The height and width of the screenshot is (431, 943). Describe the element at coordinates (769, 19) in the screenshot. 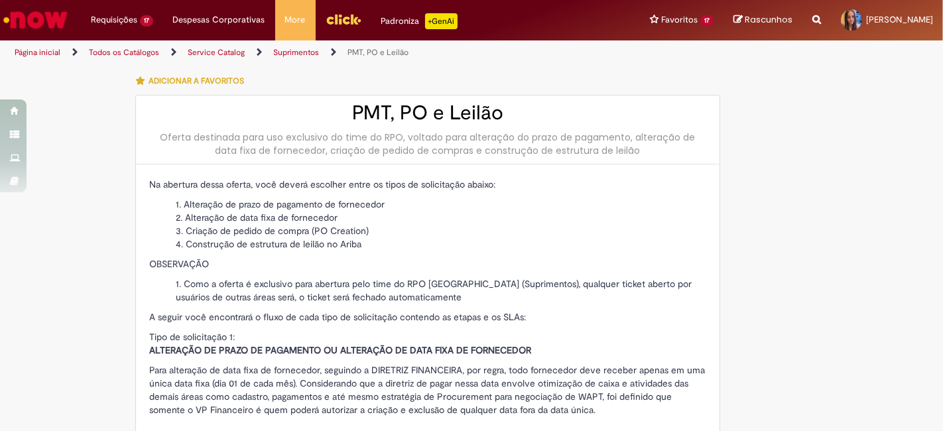

I see `span: Rascunhos` at that location.